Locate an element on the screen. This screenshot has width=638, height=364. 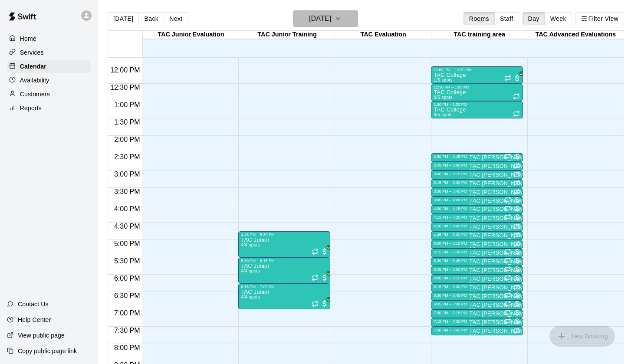
div: 6:45 PM – 7:00 PM: TAC Todd/Brad is located at coordinates (477, 305).